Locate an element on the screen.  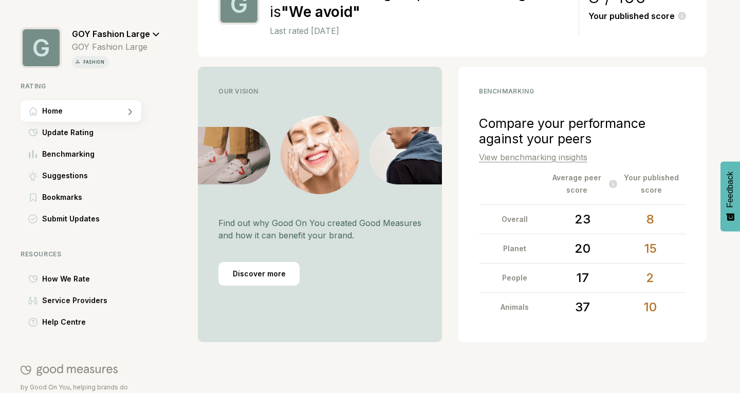
div: Animals is located at coordinates (515, 307).